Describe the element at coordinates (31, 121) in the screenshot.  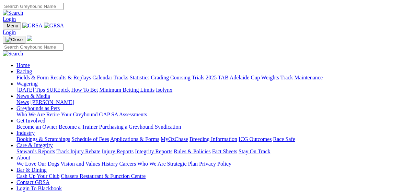
I see `a: Get Involved` at that location.